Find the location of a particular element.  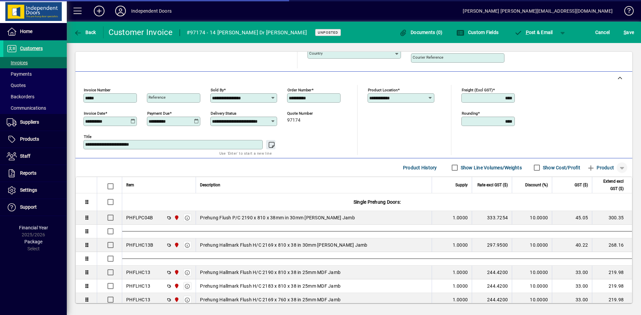

div: Independent Doors is located at coordinates (151, 11).